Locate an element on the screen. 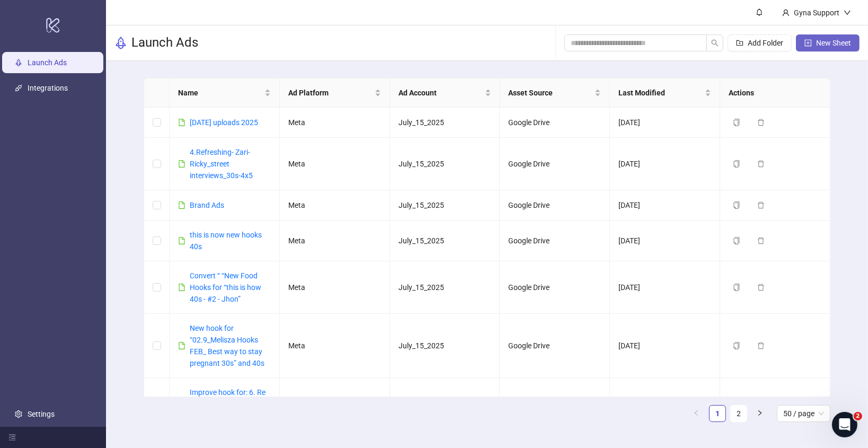 The image size is (868, 448). span: 2 is located at coordinates (858, 416).